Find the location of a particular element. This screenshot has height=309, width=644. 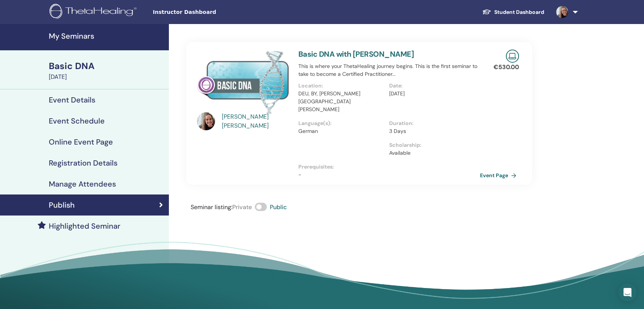

p: 3 Days is located at coordinates (433, 131).